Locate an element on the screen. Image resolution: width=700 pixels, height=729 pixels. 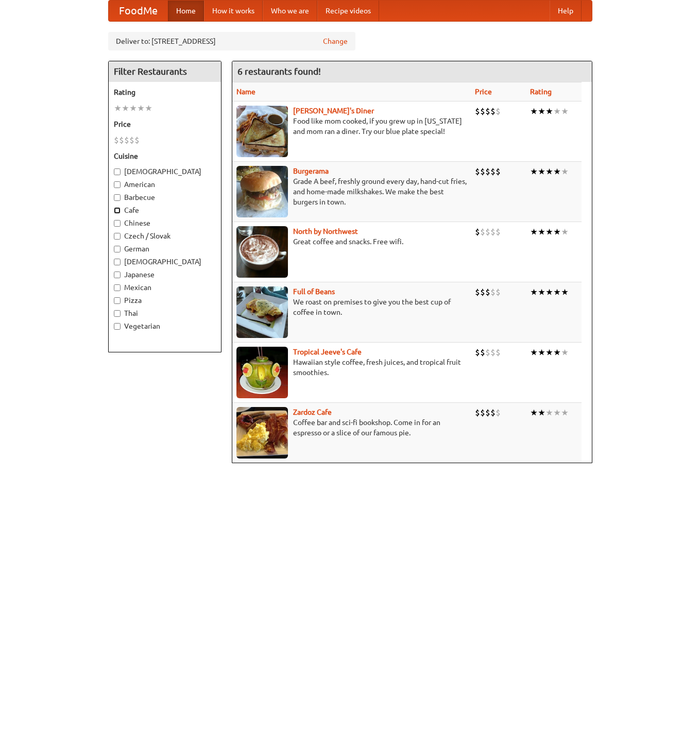
label: Vegetarian is located at coordinates (165, 326).